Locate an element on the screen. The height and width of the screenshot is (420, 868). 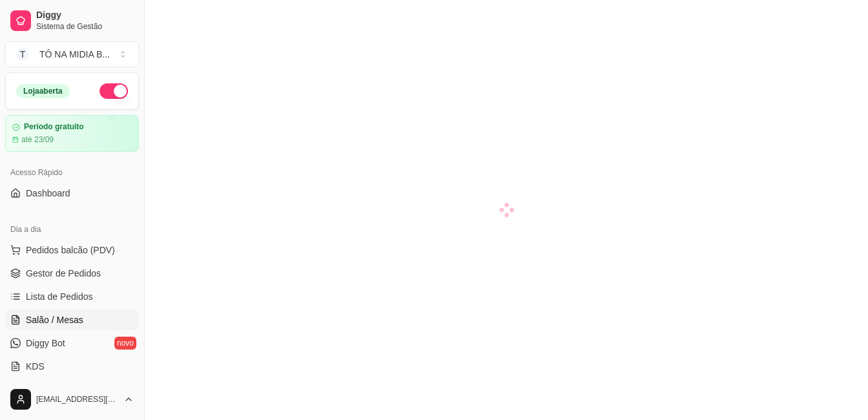
span: Diggy Bot is located at coordinates (45, 343).